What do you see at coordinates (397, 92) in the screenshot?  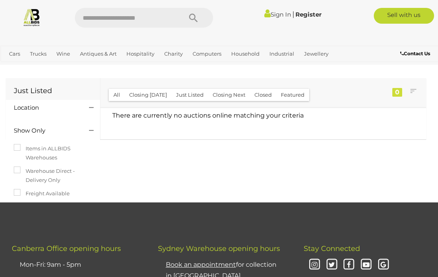 I see `div: 0` at bounding box center [397, 92].